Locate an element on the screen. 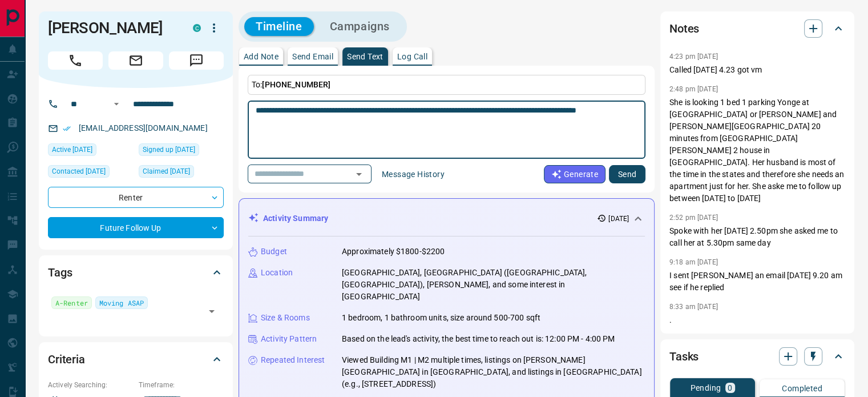 The image size is (868, 397). span: Moving ASAP is located at coordinates (122, 302).